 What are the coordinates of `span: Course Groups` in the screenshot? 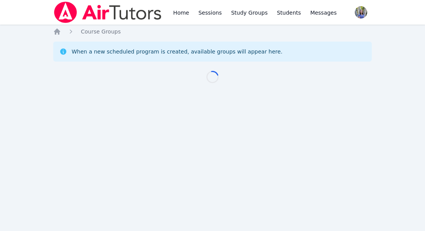 It's located at (101, 32).